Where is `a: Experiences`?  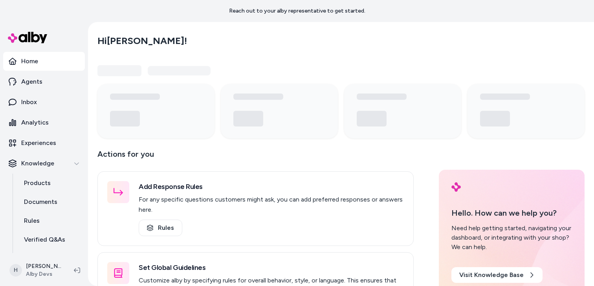
a: Experiences is located at coordinates (44, 143).